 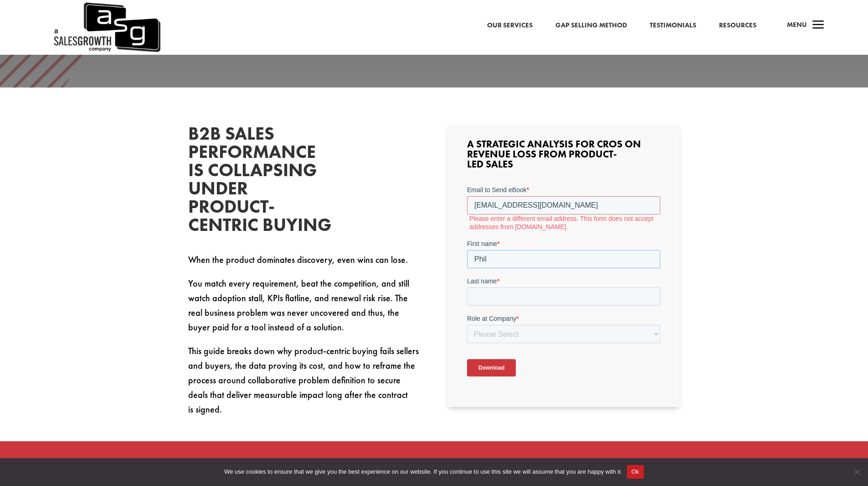 I want to click on a: Resources, so click(x=738, y=25).